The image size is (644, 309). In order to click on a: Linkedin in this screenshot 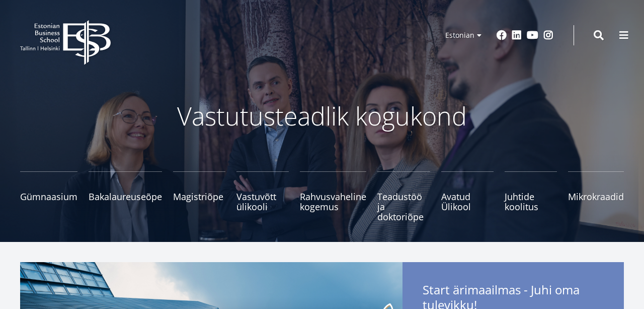, I will do `click(517, 35)`.